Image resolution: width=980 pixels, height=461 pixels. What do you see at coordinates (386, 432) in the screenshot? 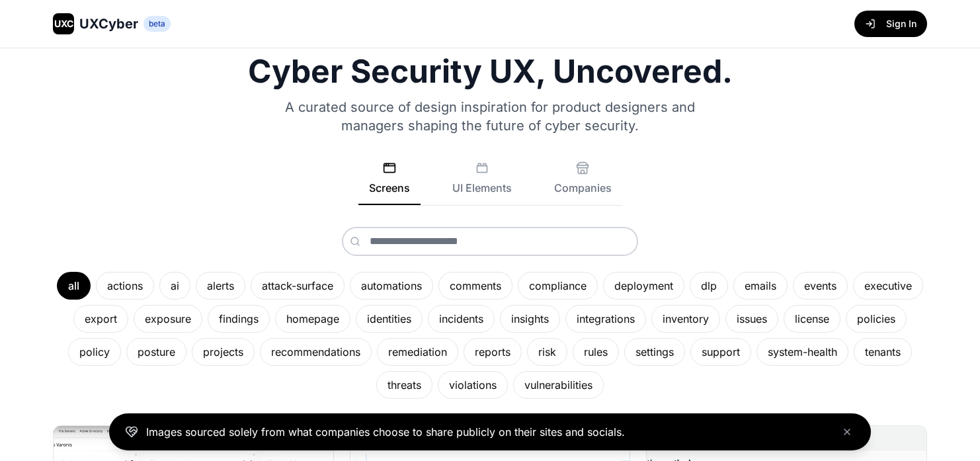
I see `p: Images sourced solely from what companies choose to share publicly on their sites and socials.` at bounding box center [386, 432].